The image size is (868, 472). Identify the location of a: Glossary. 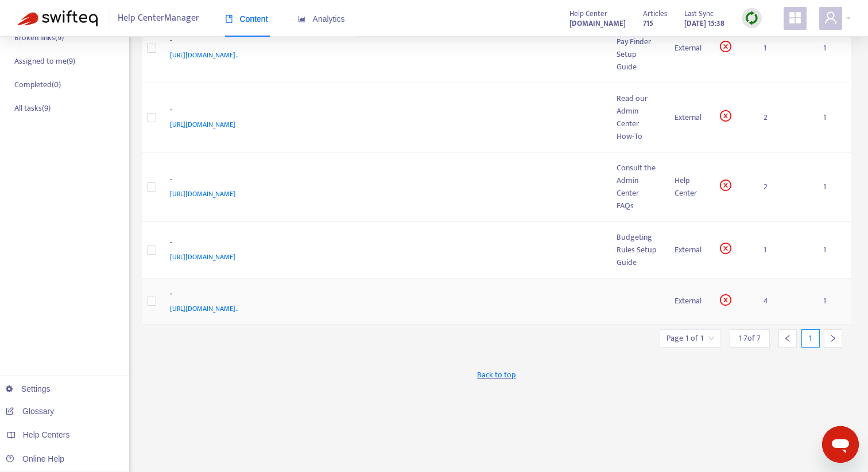
(29, 411).